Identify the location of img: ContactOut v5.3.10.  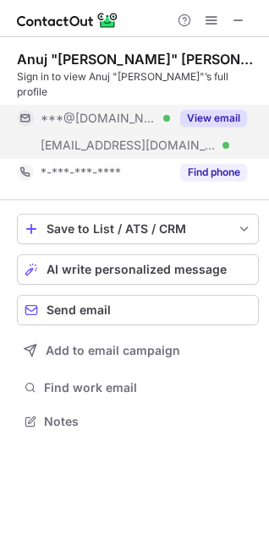
(68, 20).